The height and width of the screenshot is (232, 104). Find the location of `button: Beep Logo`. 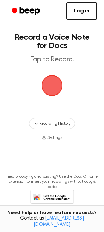

button: Beep Logo is located at coordinates (52, 86).